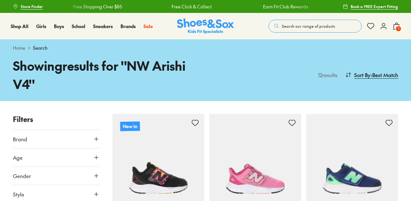  What do you see at coordinates (41, 26) in the screenshot?
I see `a: Girls` at bounding box center [41, 26].